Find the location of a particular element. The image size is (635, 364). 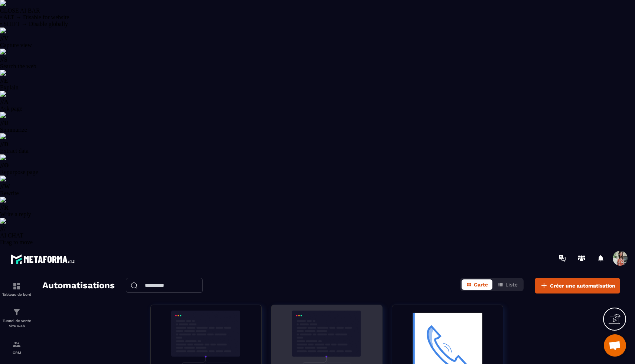

button: Créer une automatisation is located at coordinates (577, 286).